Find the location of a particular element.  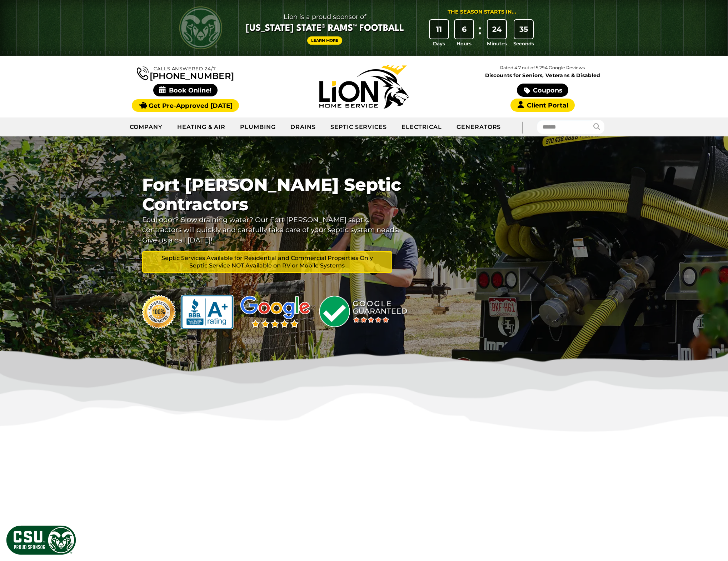

span: Hours is located at coordinates (464, 44).